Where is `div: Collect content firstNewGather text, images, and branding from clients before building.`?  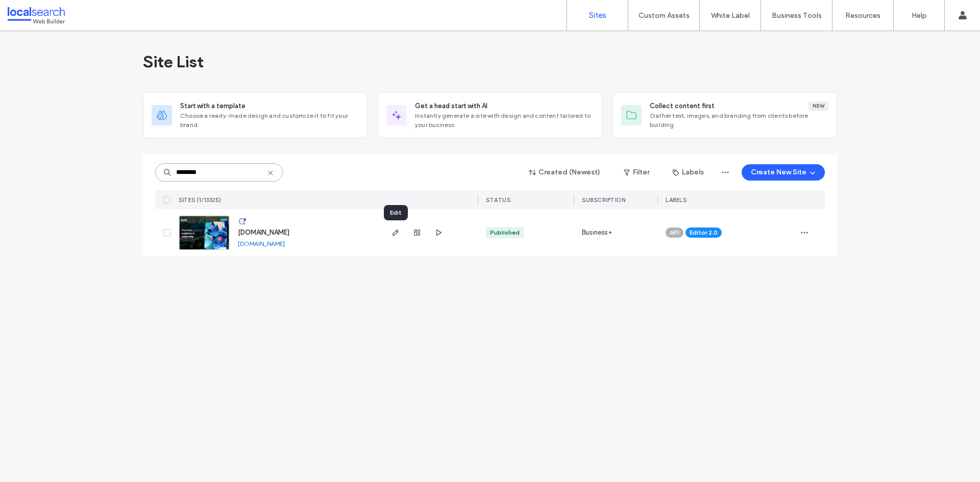 div: Collect content firstNewGather text, images, and branding from clients before building. is located at coordinates (724, 115).